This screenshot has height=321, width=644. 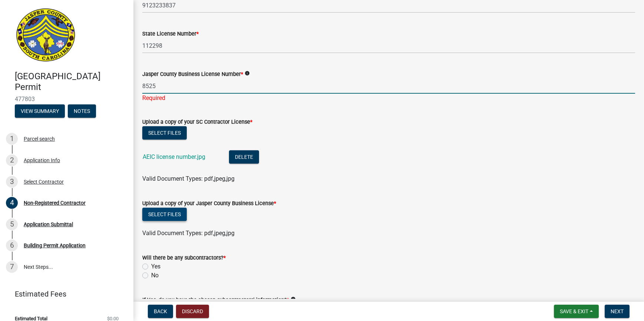 I want to click on wm-modal-confirm: Delete Document, so click(x=244, y=157).